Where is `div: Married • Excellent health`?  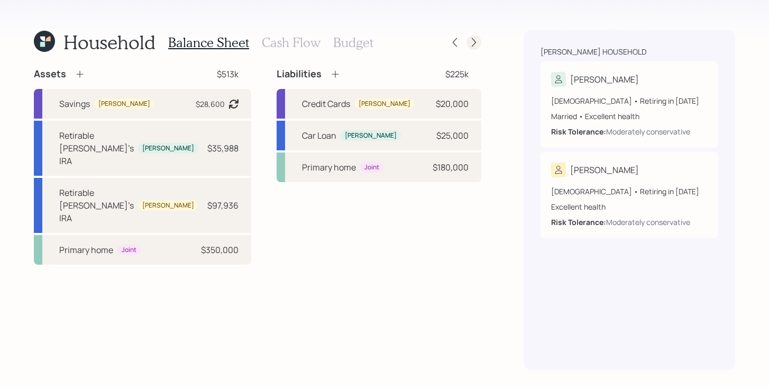
div: Married • Excellent health is located at coordinates (629, 116).